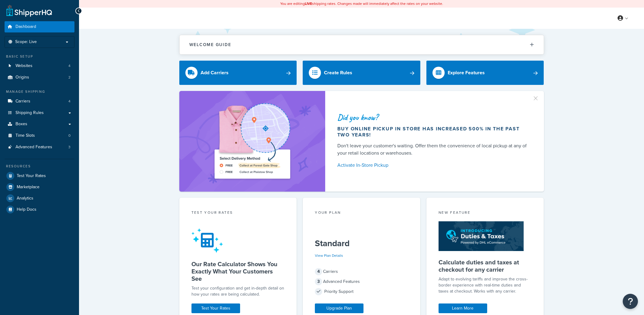 Image resolution: width=644 pixels, height=315 pixels. I want to click on a: Activate In-Store Pickup, so click(433, 166).